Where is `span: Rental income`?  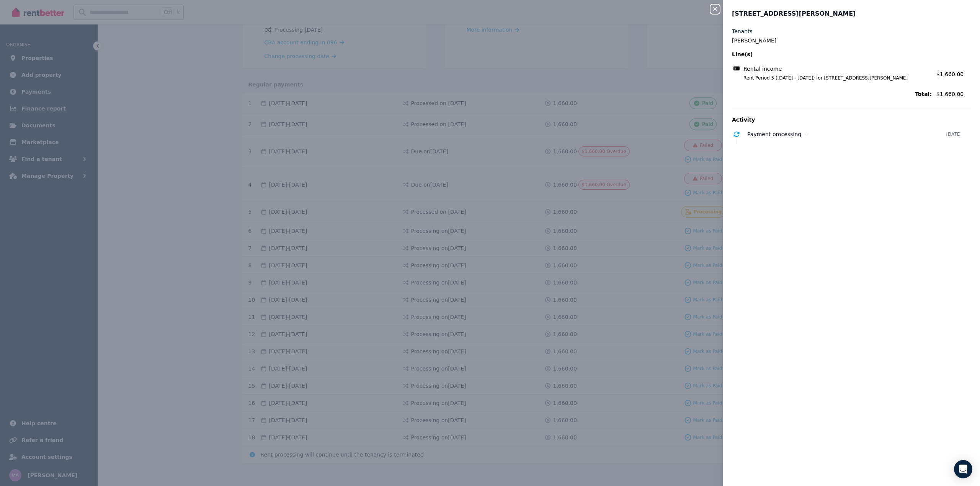 span: Rental income is located at coordinates (763, 69).